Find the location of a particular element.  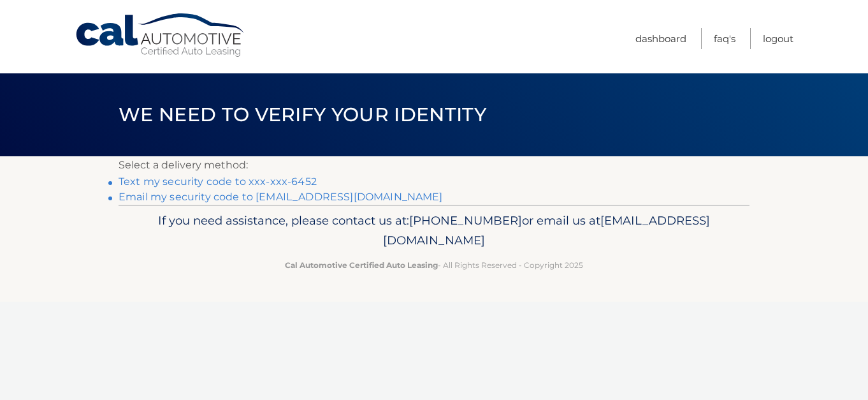

a: Dashboard is located at coordinates (661, 39).